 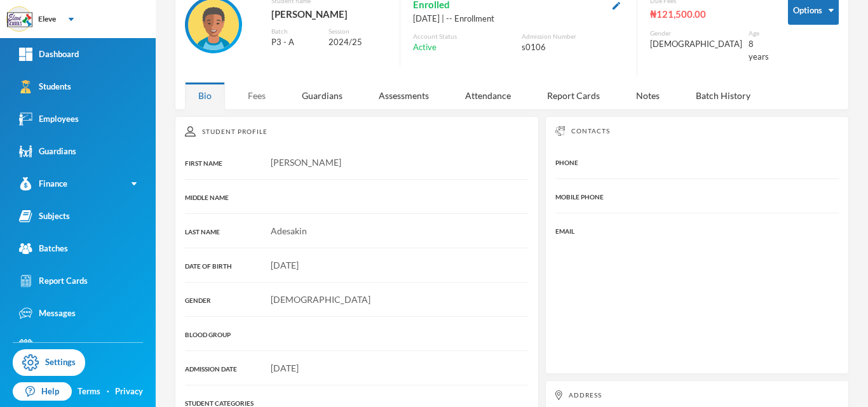 What do you see at coordinates (573, 48) in the screenshot?
I see `div: s0106` at bounding box center [573, 48].